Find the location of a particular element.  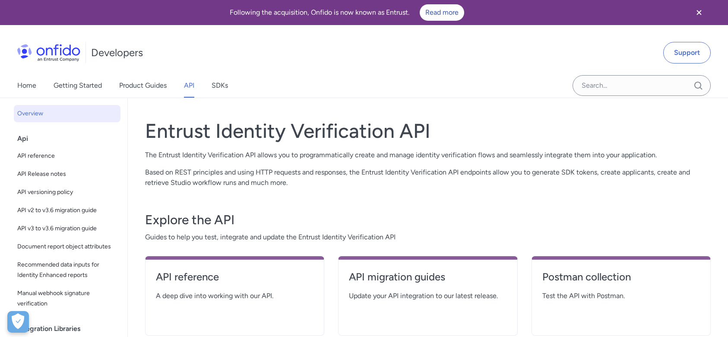

button: Open Preferences is located at coordinates (18, 322).